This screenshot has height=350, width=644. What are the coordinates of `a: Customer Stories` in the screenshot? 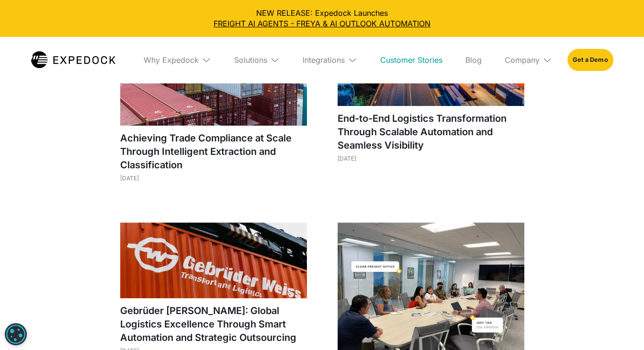 It's located at (411, 60).